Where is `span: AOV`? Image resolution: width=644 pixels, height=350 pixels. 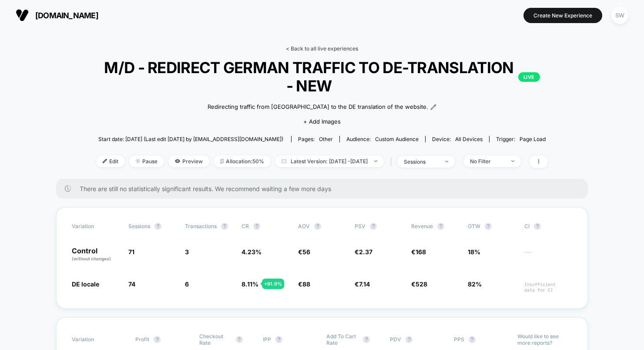
span: AOV is located at coordinates (304, 226).